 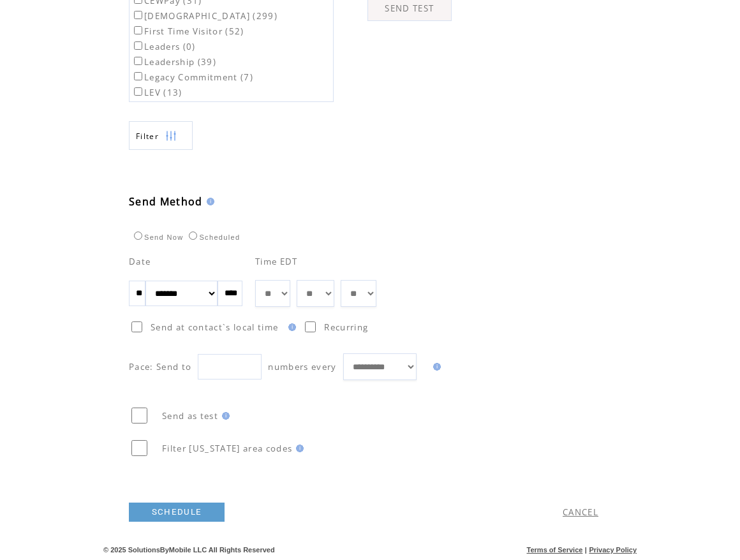 What do you see at coordinates (157, 237) in the screenshot?
I see `label: Send Now` at bounding box center [157, 237].